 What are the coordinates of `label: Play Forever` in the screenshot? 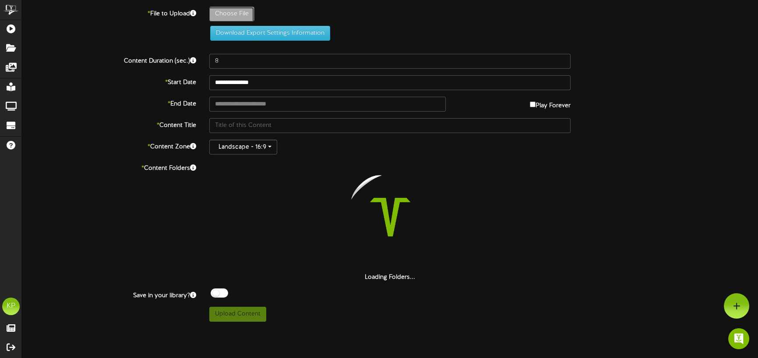 It's located at (550, 103).